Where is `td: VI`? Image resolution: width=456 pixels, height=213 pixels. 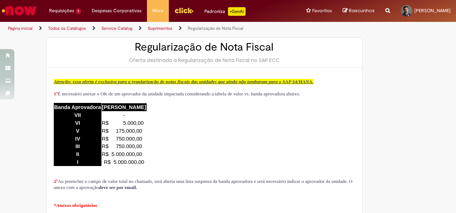
td: VI is located at coordinates (77, 123).